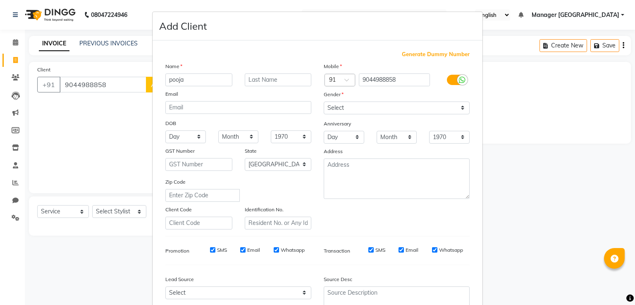 This screenshot has height=305, width=635. Describe the element at coordinates (175, 182) in the screenshot. I see `label: Zip Code` at that location.